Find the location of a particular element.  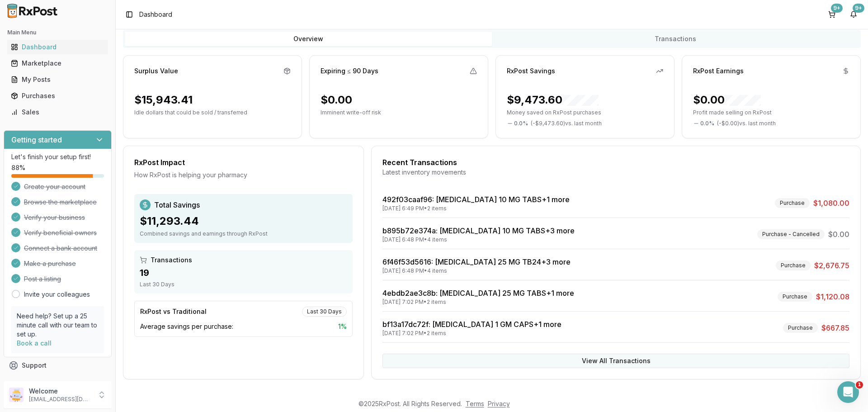

h3: Getting started is located at coordinates (37, 140).